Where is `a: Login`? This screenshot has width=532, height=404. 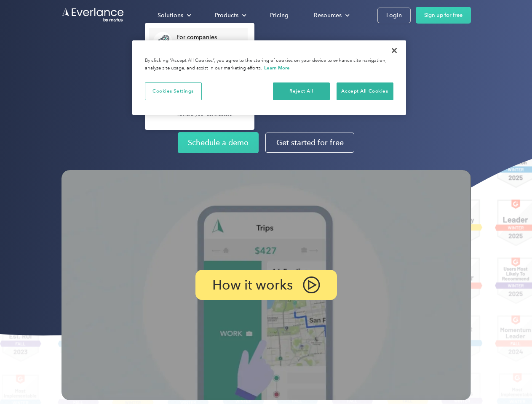
a: Login is located at coordinates (394, 15).